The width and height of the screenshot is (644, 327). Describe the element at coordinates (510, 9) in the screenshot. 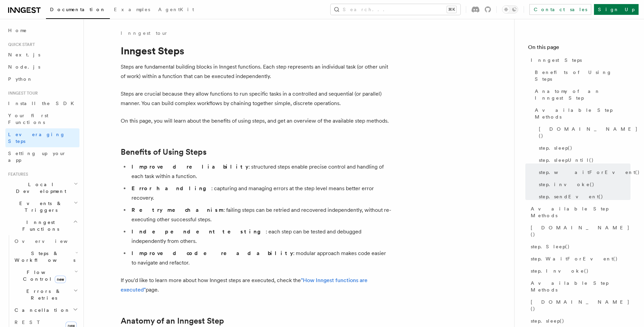

I see `button: Toggle dark mode` at that location.